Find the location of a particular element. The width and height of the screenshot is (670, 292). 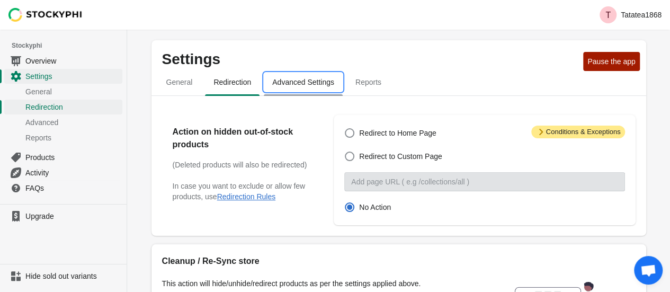

a: Settings is located at coordinates (63, 76).